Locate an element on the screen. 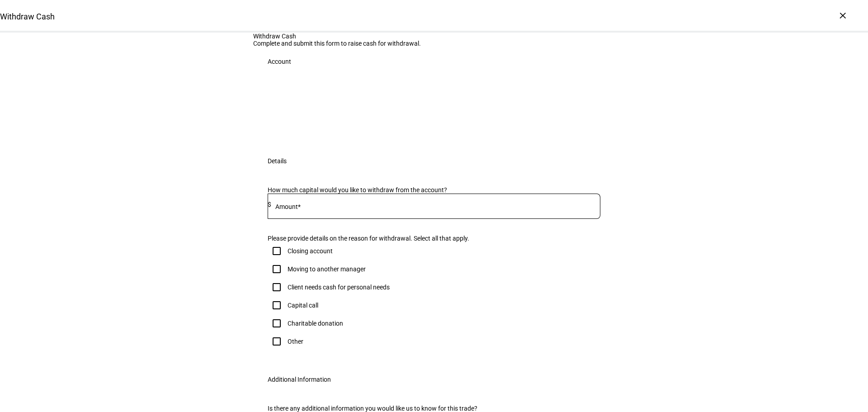  div: Capital call is located at coordinates (303, 305).